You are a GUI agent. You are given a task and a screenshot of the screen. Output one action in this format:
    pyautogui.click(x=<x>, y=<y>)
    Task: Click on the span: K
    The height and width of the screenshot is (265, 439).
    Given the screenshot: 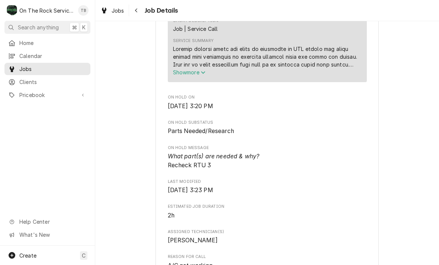 What is the action you would take?
    pyautogui.click(x=84, y=27)
    